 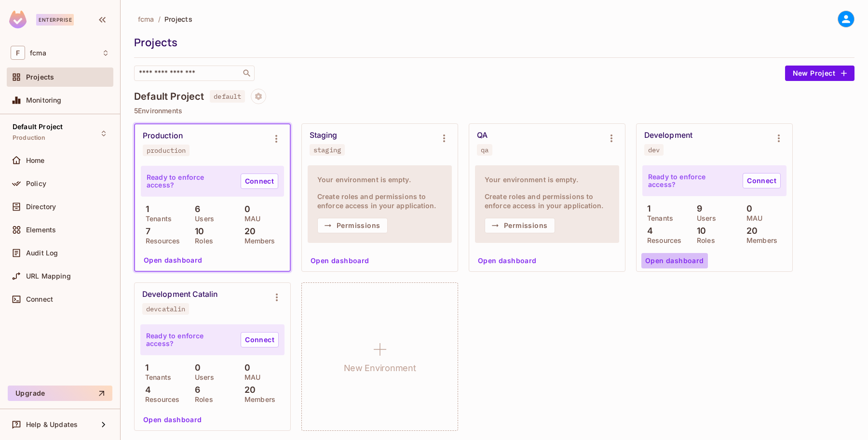 I want to click on button: New Project, so click(x=820, y=73).